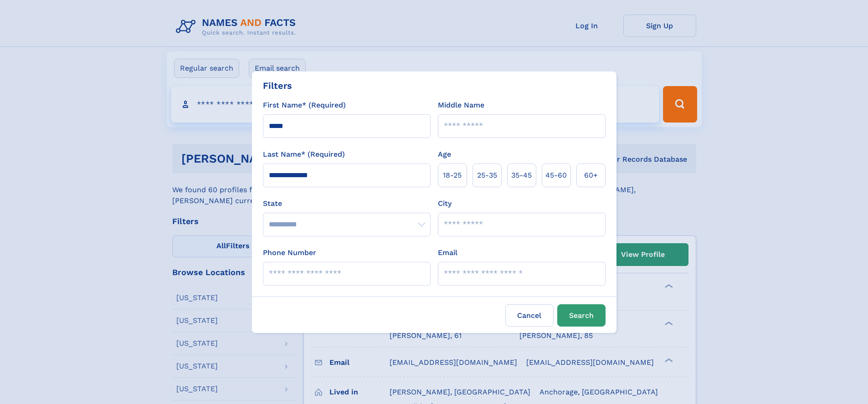 This screenshot has width=868, height=404. What do you see at coordinates (289, 253) in the screenshot?
I see `label: Phone Number` at bounding box center [289, 253].